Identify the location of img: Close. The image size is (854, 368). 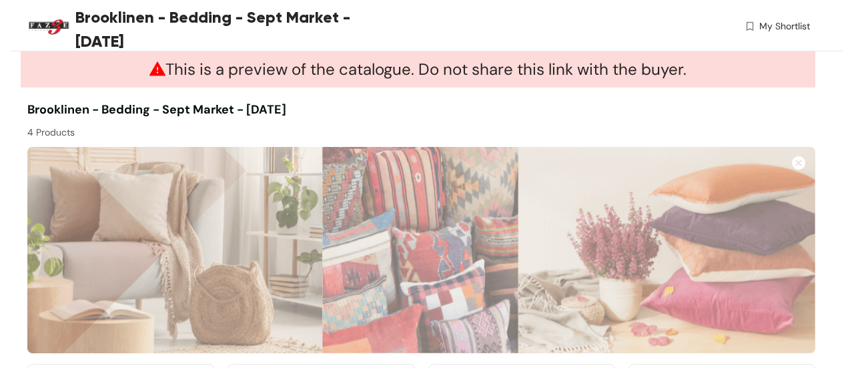
(799, 163).